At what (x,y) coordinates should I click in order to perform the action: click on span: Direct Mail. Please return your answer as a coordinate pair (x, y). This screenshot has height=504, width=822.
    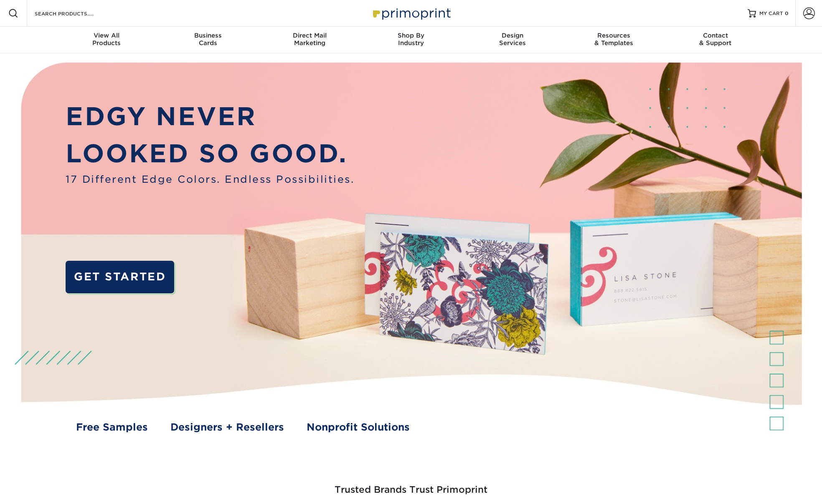
    Looking at the image, I should click on (310, 35).